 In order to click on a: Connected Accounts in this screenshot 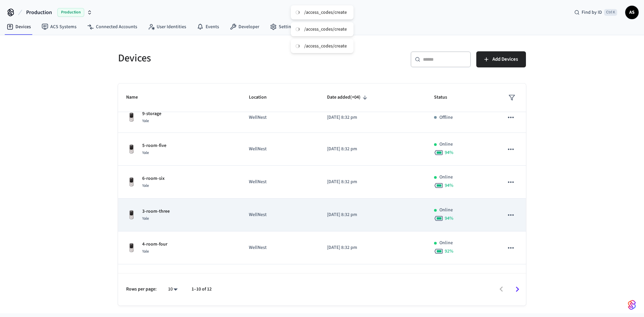, I will do `click(112, 27)`.